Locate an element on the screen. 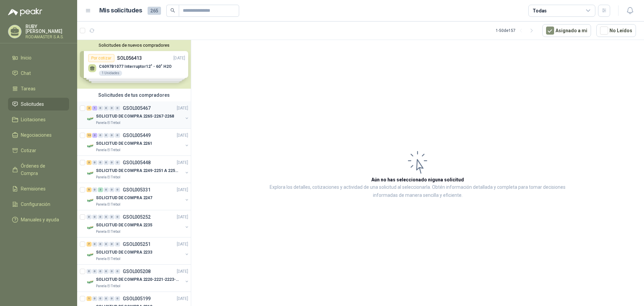 The height and width of the screenshot is (306, 644). h1: Mis solicitudes is located at coordinates (120, 11).